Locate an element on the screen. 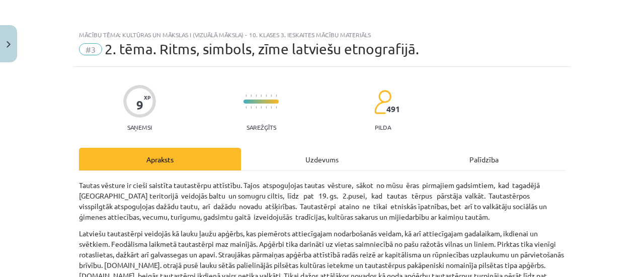 This screenshot has height=277, width=644. span: 491 is located at coordinates (392, 109).